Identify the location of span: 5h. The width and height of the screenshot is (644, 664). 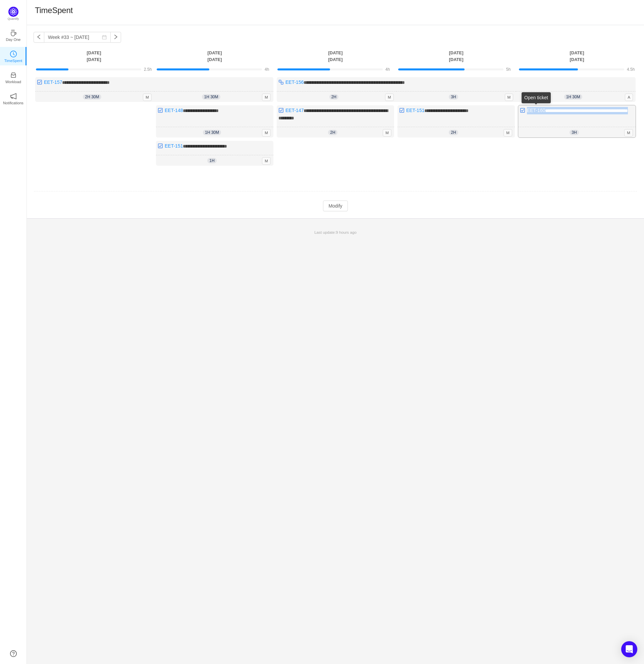
(508, 69).